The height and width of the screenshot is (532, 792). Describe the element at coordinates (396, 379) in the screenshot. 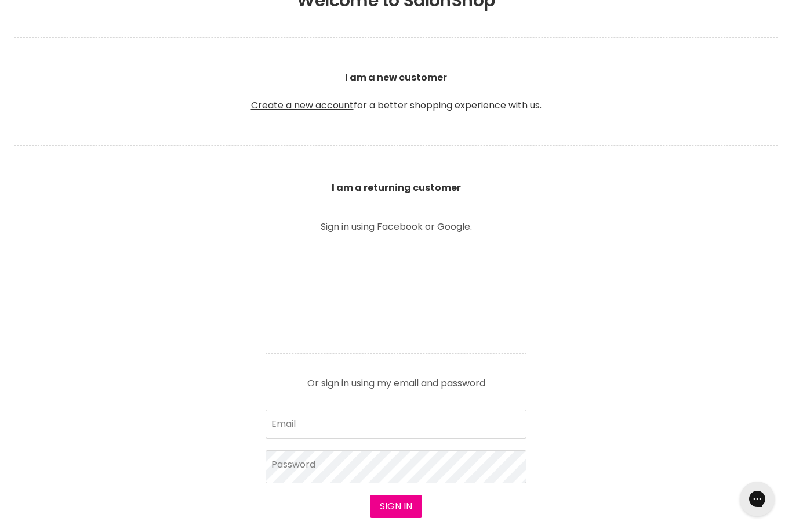

I see `p: Or sign in using my email and password` at that location.